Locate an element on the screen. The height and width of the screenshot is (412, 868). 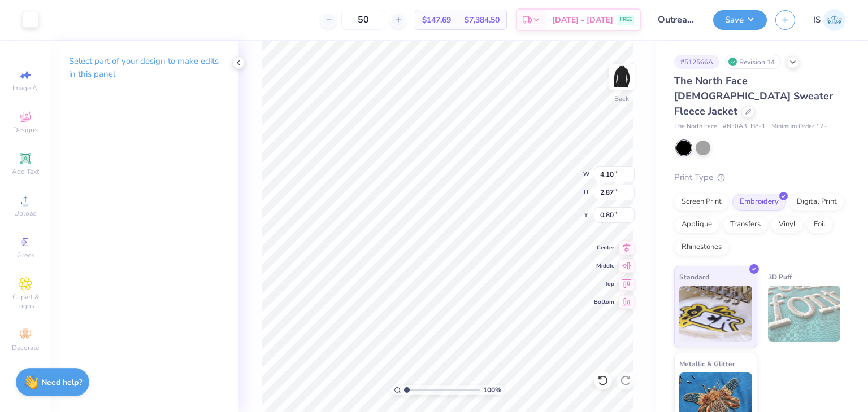
span: 100 % is located at coordinates (492, 390).